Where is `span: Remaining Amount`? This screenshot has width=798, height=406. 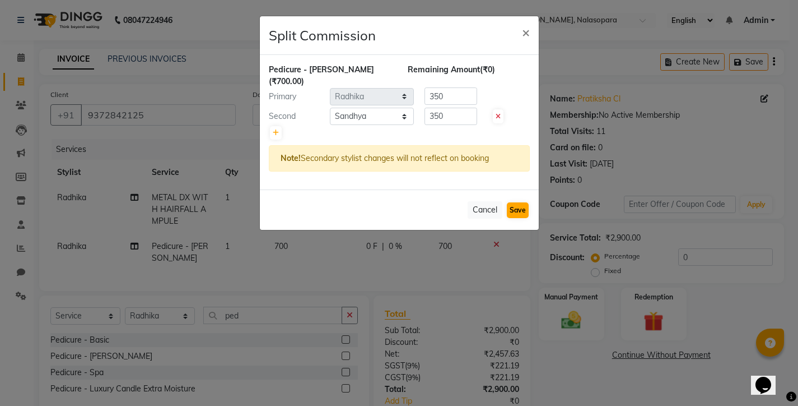
span: Remaining Amount is located at coordinates (444, 69).